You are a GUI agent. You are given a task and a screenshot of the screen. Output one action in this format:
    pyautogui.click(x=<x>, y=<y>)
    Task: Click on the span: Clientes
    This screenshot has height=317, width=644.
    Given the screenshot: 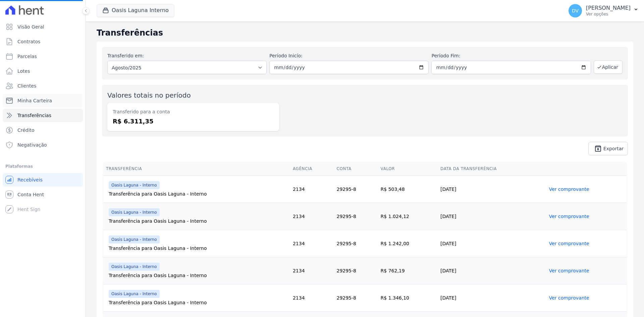 What is the action you would take?
    pyautogui.click(x=26, y=86)
    